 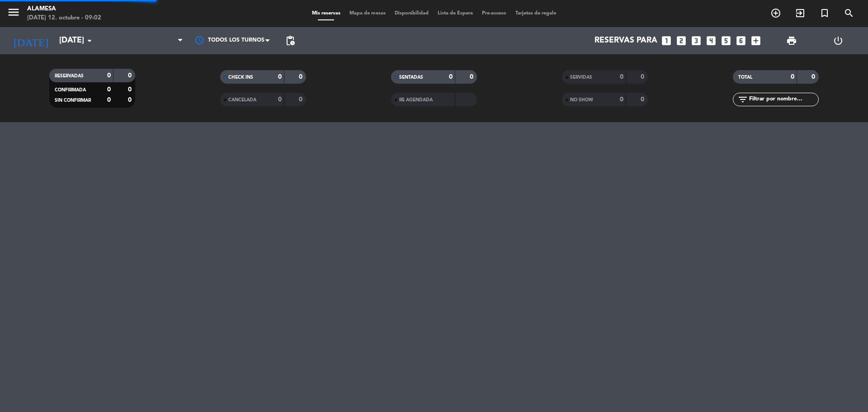 What do you see at coordinates (756, 41) in the screenshot?
I see `i: add_box` at bounding box center [756, 41].